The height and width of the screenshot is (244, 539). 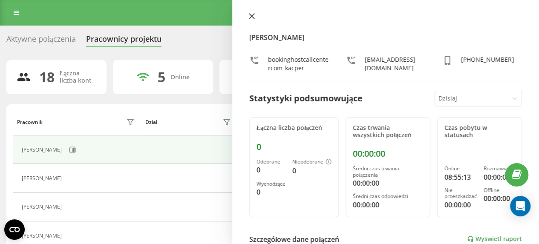 I want to click on div: Statystyki podsumowujące, so click(x=306, y=98).